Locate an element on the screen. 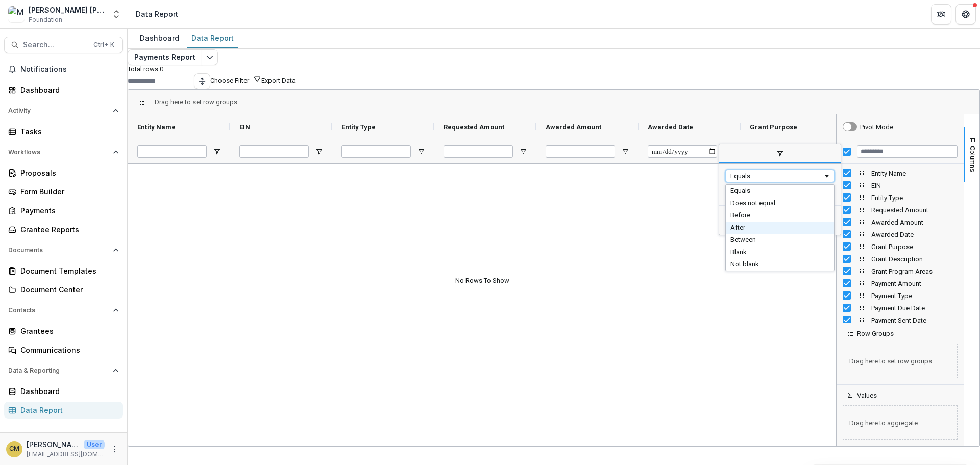 The height and width of the screenshot is (465, 980). span: Data & Reporting is located at coordinates (58, 371).